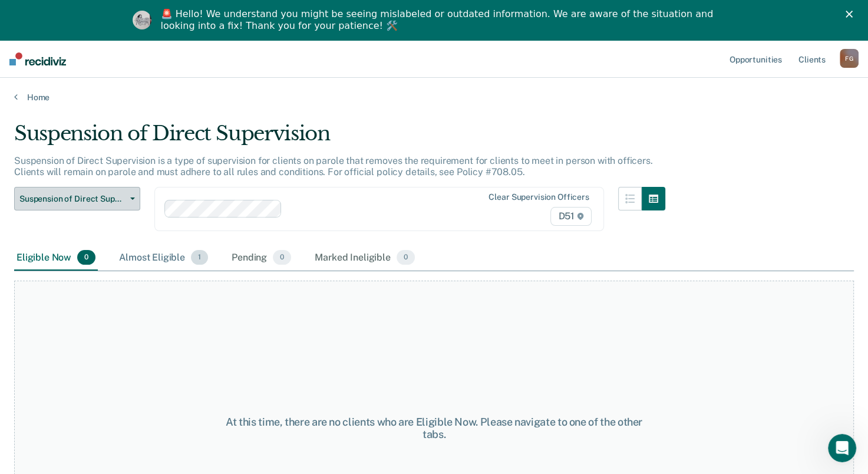 Image resolution: width=868 pixels, height=474 pixels. I want to click on div: 🚨 Hello! We understand you might be seeing mislabeled or outdated information. We are aware of th..., so click(439, 20).